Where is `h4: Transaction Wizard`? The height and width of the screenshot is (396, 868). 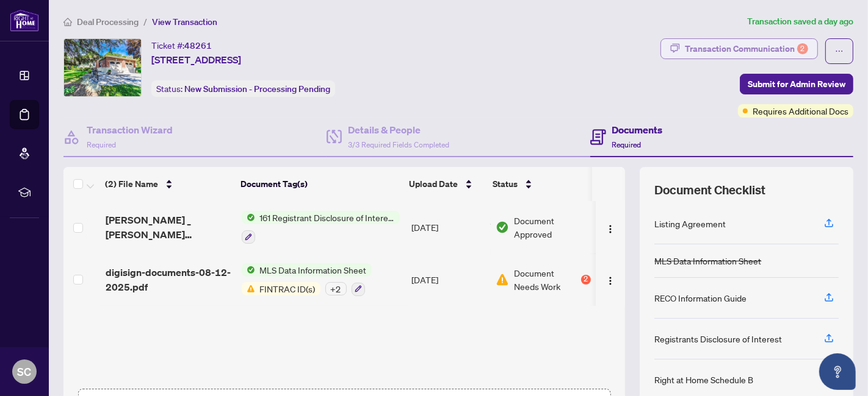 h4: Transaction Wizard is located at coordinates (129, 130).